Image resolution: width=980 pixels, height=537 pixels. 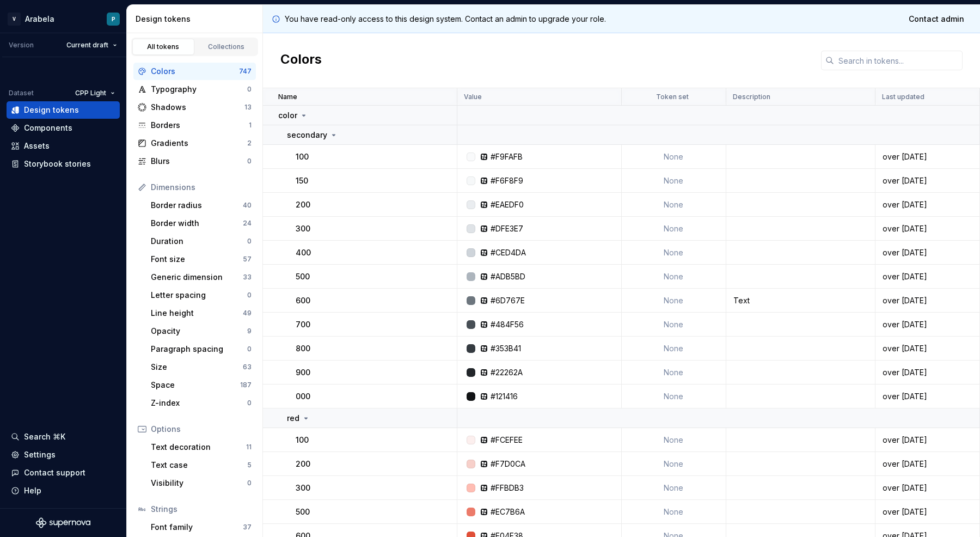 I want to click on a: Border width24, so click(x=201, y=223).